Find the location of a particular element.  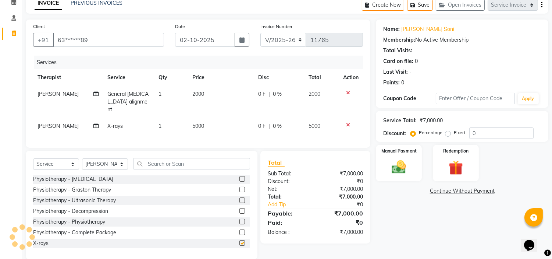

span: X-rays is located at coordinates (115, 126).